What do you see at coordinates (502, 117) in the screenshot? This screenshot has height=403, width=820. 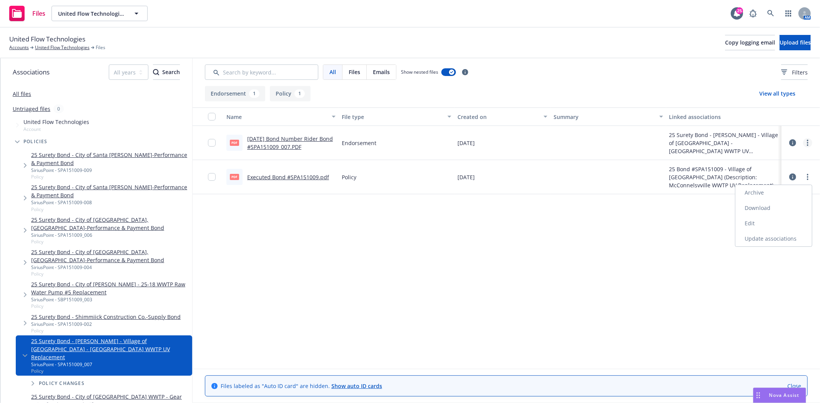 I see `button: Created on` at bounding box center [502, 117].